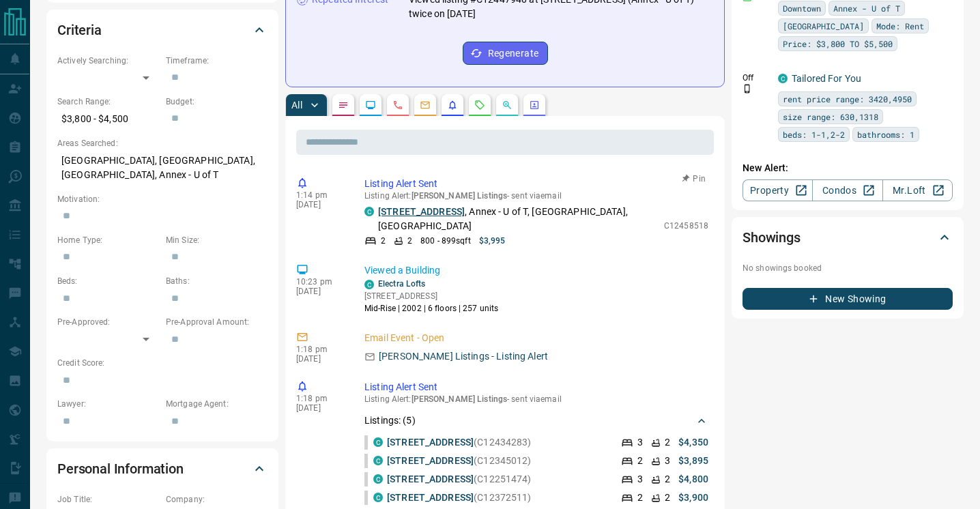 The height and width of the screenshot is (509, 980). I want to click on p: No showings booked, so click(848, 268).